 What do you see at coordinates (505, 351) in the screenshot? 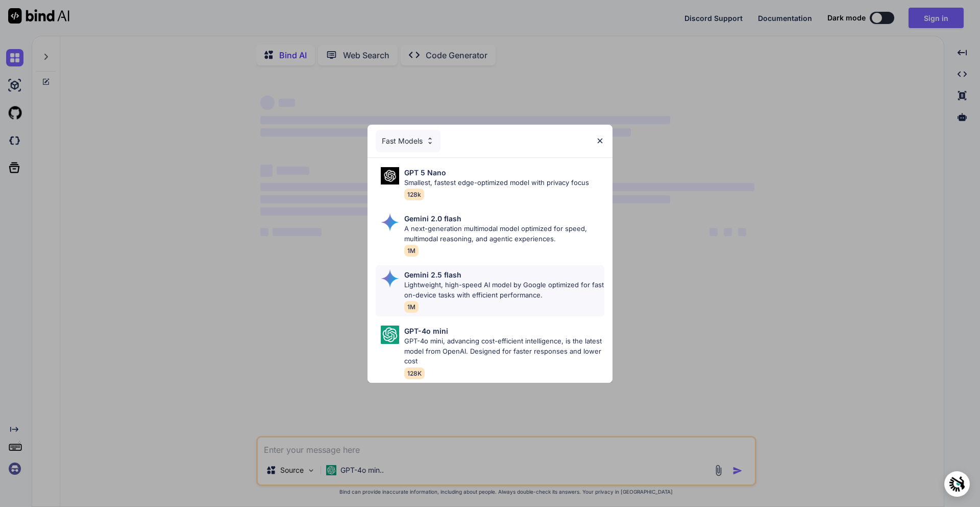
I see `p: GPT-4o mini, advancing cost-efficient intelligence, is the latest model from OpenAI. Designed for...` at bounding box center [505, 351].